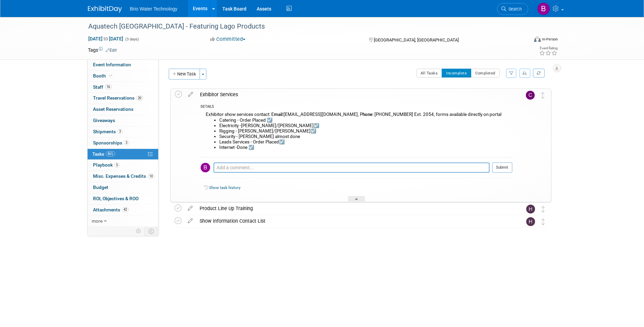  What do you see at coordinates (514, 9) in the screenshot?
I see `span: Search` at bounding box center [514, 9].